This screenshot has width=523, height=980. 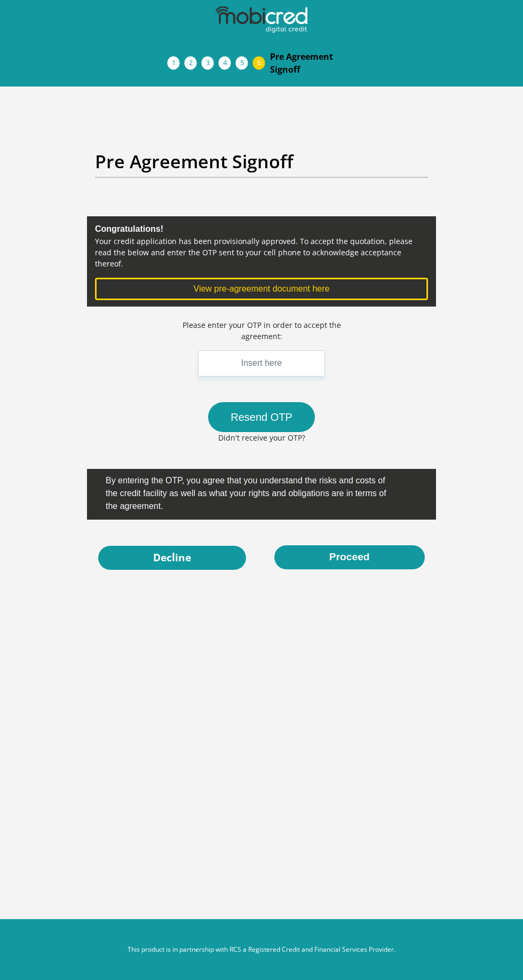 I want to click on b: Congratulations!, so click(x=130, y=228).